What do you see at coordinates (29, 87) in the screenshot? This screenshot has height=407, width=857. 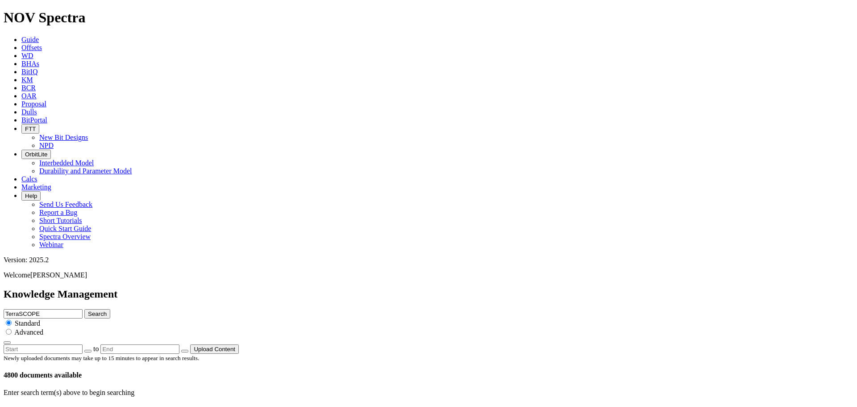 I see `span: BCR` at bounding box center [29, 87].